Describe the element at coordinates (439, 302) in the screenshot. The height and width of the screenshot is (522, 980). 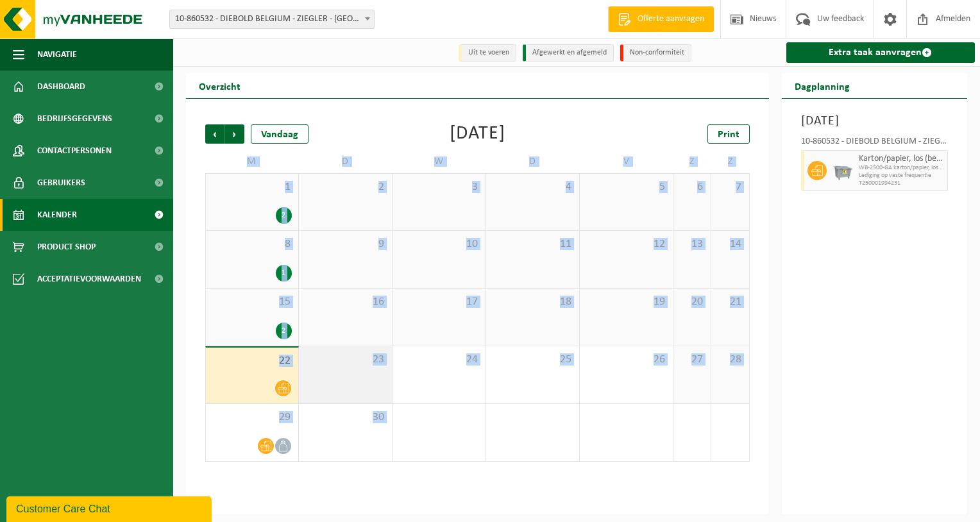
I see `span: 17` at that location.